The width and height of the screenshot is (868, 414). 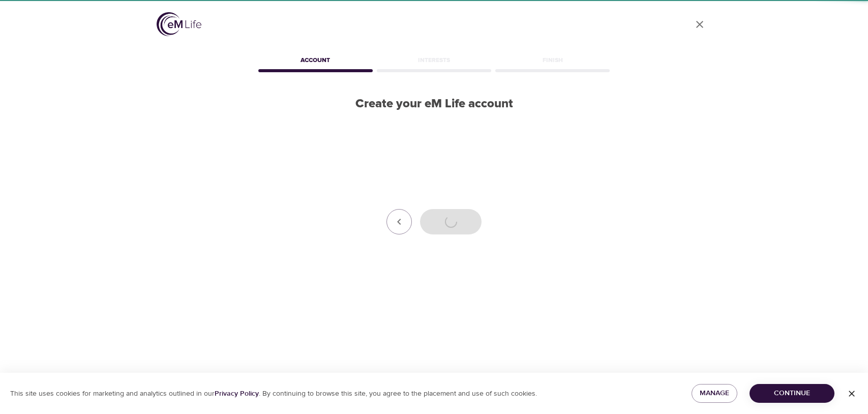 What do you see at coordinates (236, 393) in the screenshot?
I see `b: Privacy Policy` at bounding box center [236, 393].